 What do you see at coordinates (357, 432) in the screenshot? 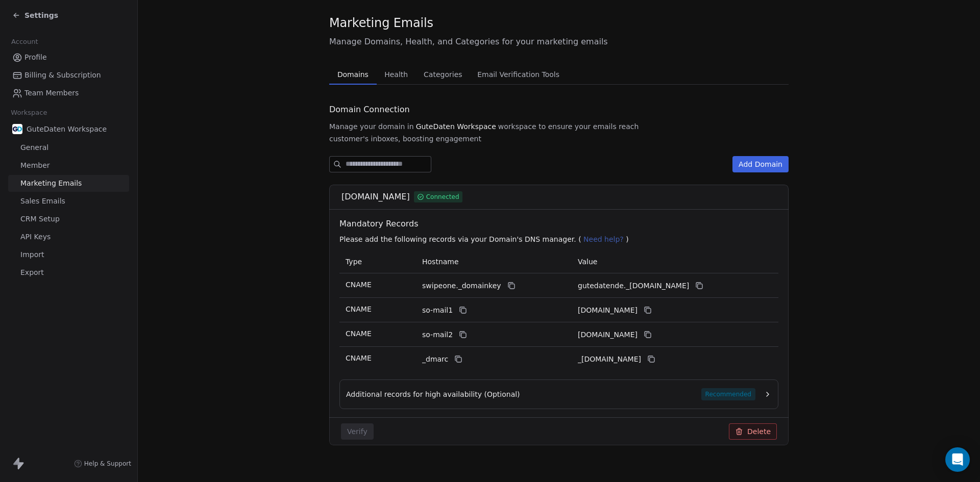
I see `button: Verify` at bounding box center [357, 432].